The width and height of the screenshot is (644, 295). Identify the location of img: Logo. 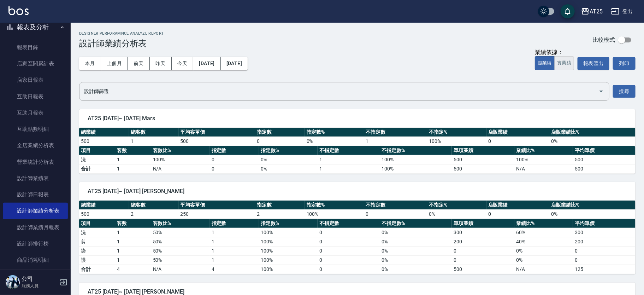
(18, 11).